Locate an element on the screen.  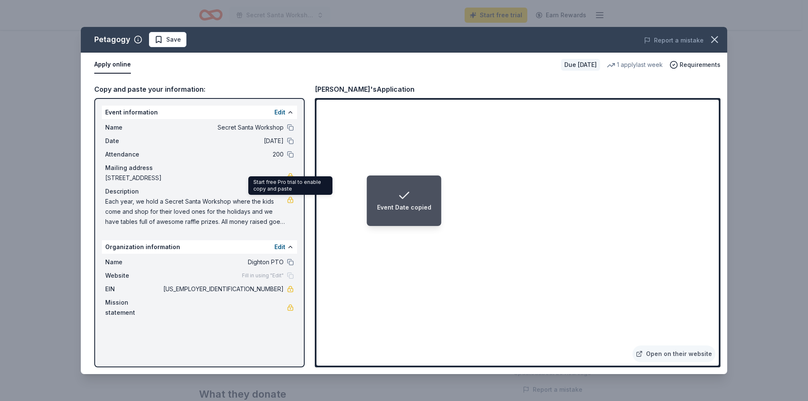
span: Website is located at coordinates (133, 276).